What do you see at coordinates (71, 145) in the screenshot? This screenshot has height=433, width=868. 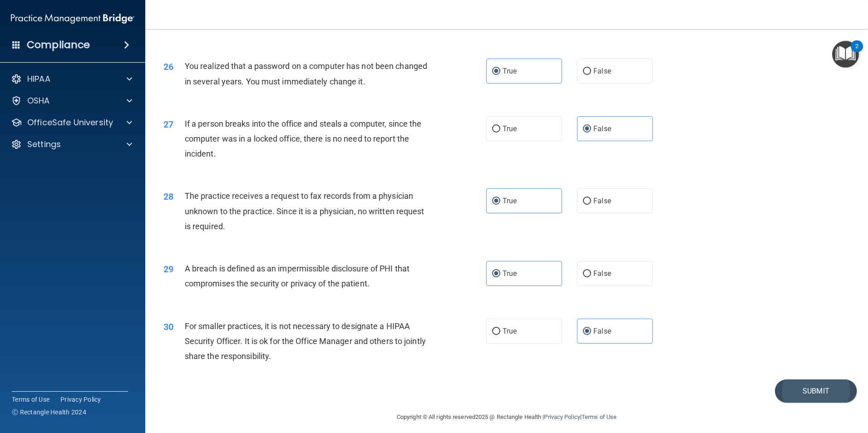 I see `a: Settings` at bounding box center [71, 145].